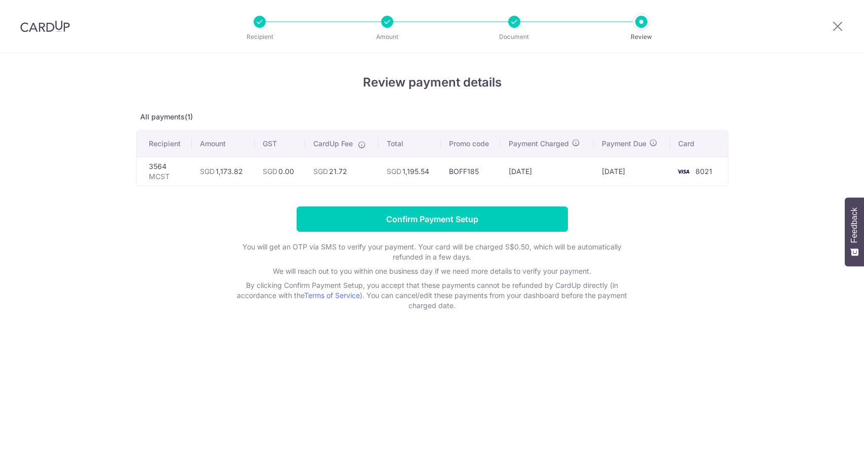  Describe the element at coordinates (432, 117) in the screenshot. I see `p: All payments(1)` at that location.